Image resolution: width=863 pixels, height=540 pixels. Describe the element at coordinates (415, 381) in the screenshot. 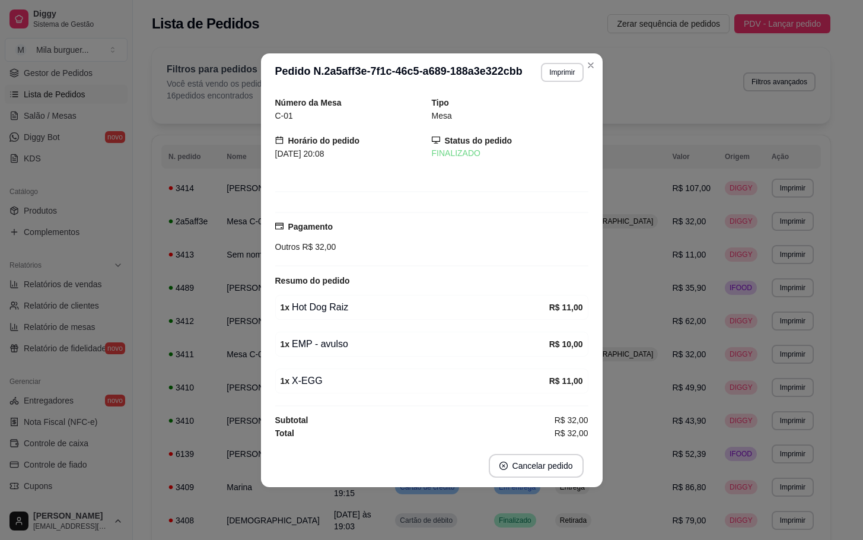

I see `div: X-EGG` at that location.